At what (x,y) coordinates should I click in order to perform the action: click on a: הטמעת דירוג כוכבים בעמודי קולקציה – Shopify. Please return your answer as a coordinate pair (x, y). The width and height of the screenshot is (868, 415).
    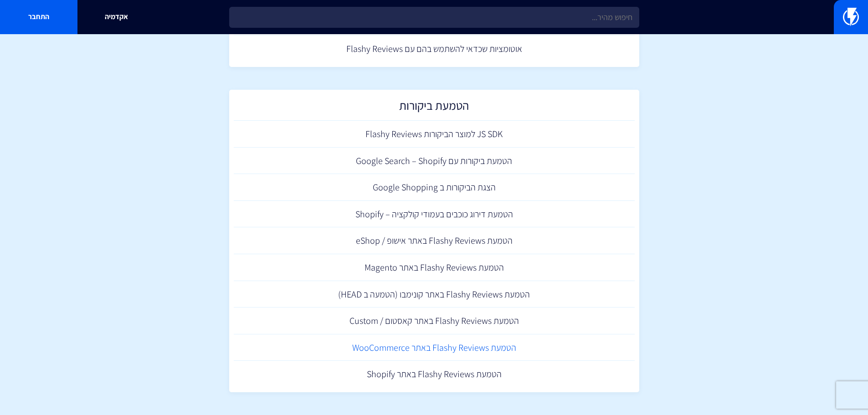
    Looking at the image, I should click on (434, 214).